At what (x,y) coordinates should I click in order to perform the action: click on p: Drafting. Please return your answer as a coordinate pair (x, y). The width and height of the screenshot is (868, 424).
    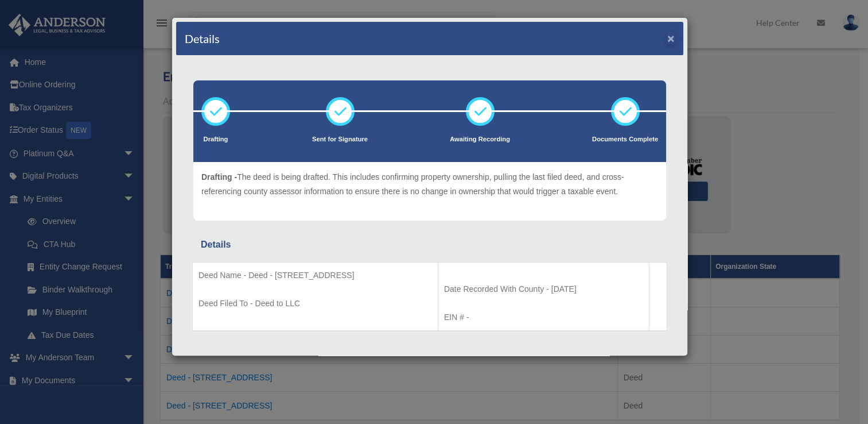
    Looking at the image, I should click on (215, 139).